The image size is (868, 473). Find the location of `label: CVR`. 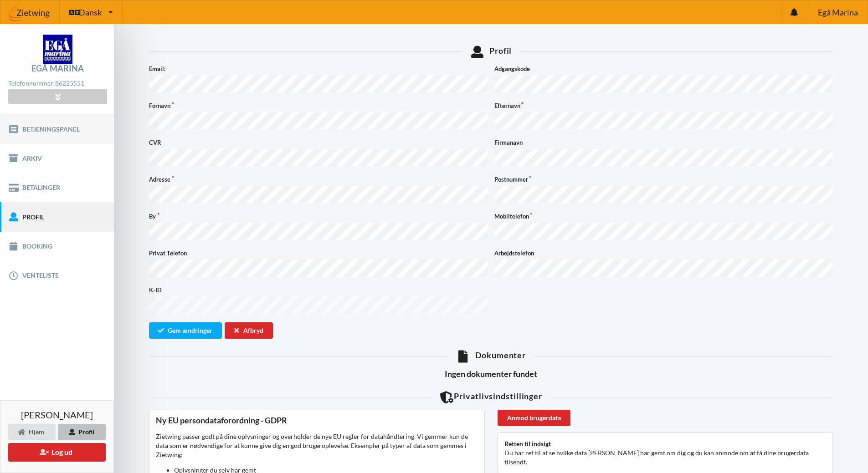

label: CVR is located at coordinates (318, 142).